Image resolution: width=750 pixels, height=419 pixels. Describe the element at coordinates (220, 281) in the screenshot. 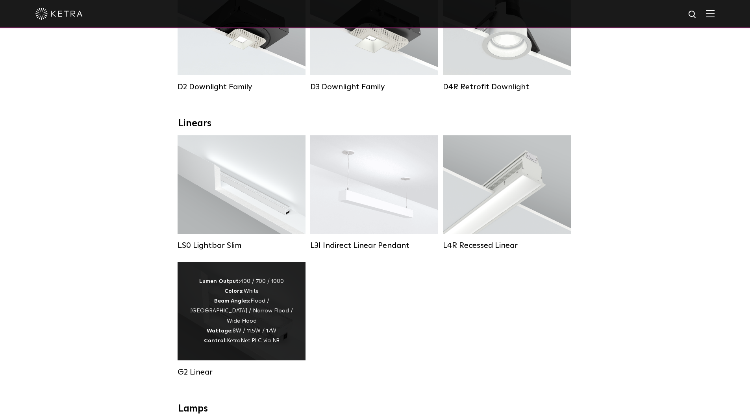

I see `strong: Lumen Output:` at that location.